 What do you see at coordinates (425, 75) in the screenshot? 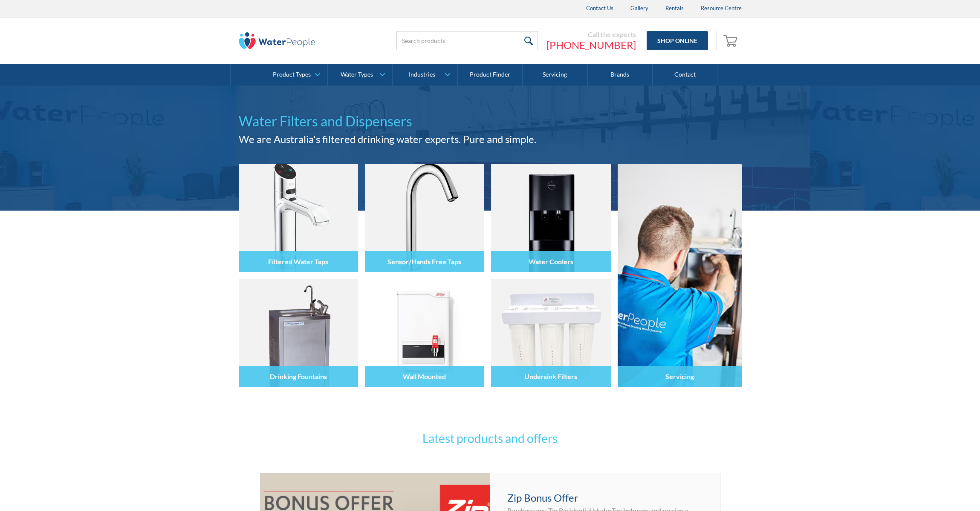
I see `a: Industries` at bounding box center [425, 75].